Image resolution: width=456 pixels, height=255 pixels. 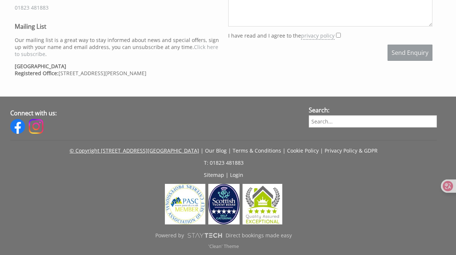 What do you see at coordinates (410, 53) in the screenshot?
I see `button: Send Enquiry` at bounding box center [410, 53].